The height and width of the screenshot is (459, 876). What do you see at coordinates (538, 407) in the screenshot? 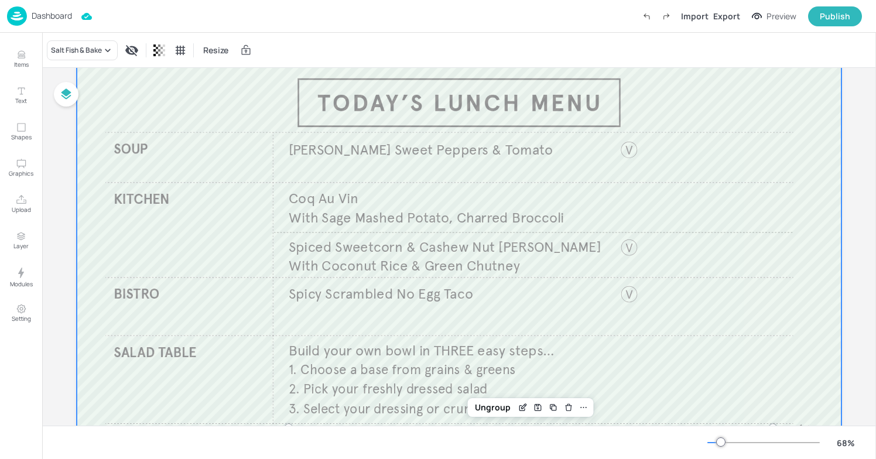
I see `div: Save Layout` at bounding box center [538, 407].